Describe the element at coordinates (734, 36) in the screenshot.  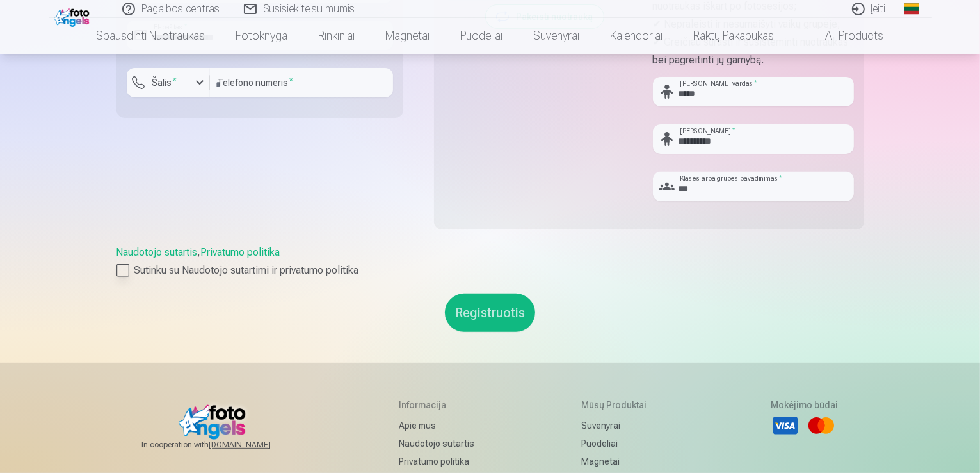
I see `a: Raktų pakabukas` at that location.